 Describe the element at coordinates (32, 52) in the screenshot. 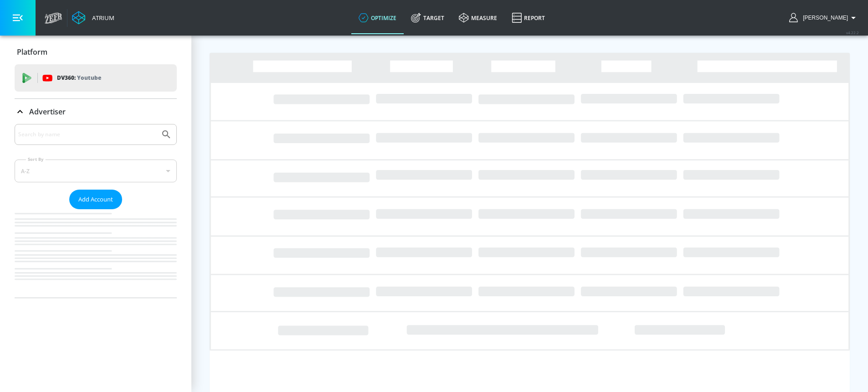

I see `p: Platform` at that location.